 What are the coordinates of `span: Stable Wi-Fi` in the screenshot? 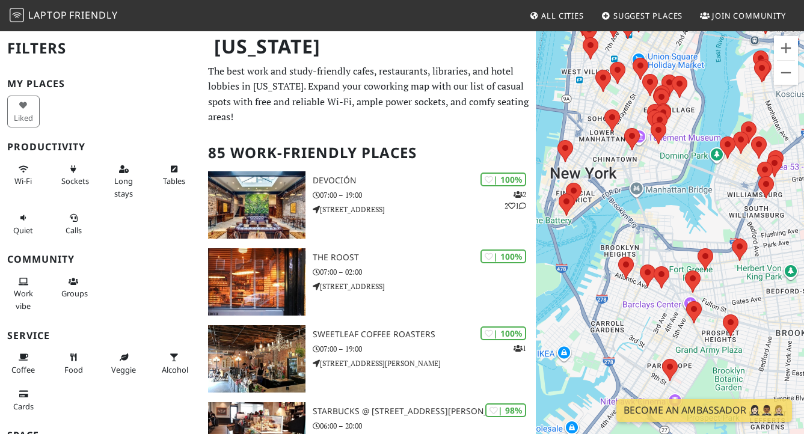 It's located at (23, 181).